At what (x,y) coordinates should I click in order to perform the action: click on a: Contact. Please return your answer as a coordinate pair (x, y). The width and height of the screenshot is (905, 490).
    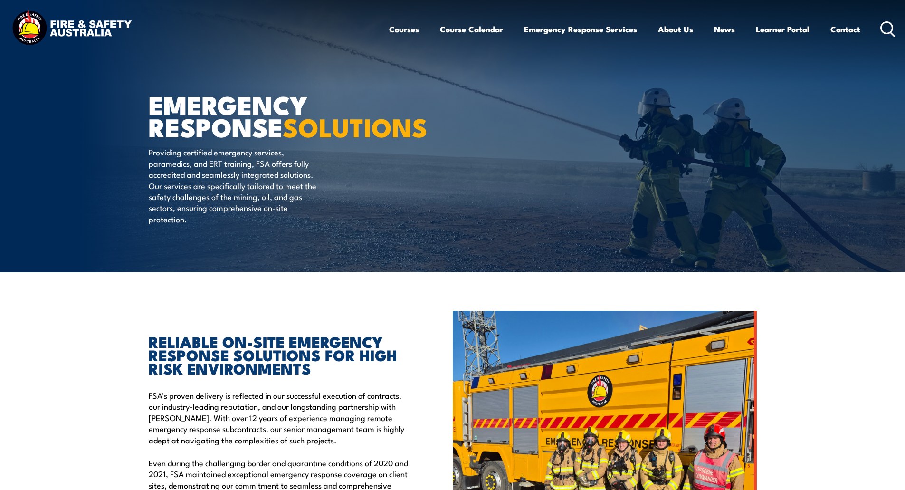
    Looking at the image, I should click on (845, 29).